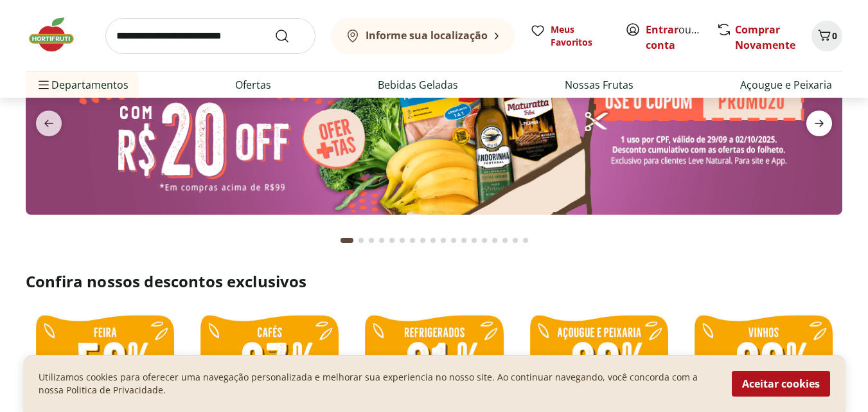 This screenshot has height=412, width=868. Describe the element at coordinates (495, 240) in the screenshot. I see `button: Go to page 15 from fs-carousel` at that location.